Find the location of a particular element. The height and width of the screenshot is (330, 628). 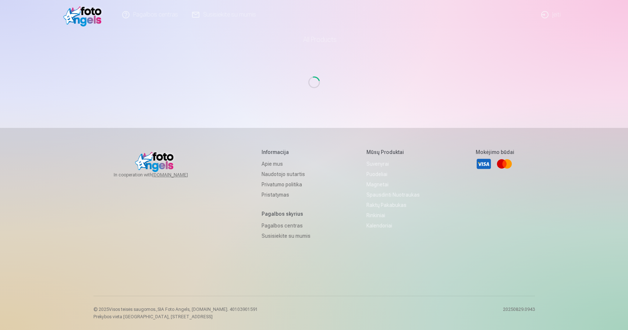

a: Visa is located at coordinates (483, 164).